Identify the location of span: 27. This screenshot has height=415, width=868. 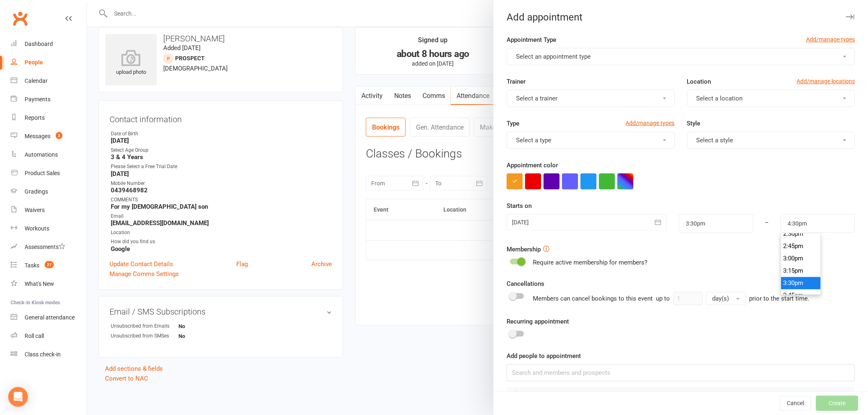
(49, 264).